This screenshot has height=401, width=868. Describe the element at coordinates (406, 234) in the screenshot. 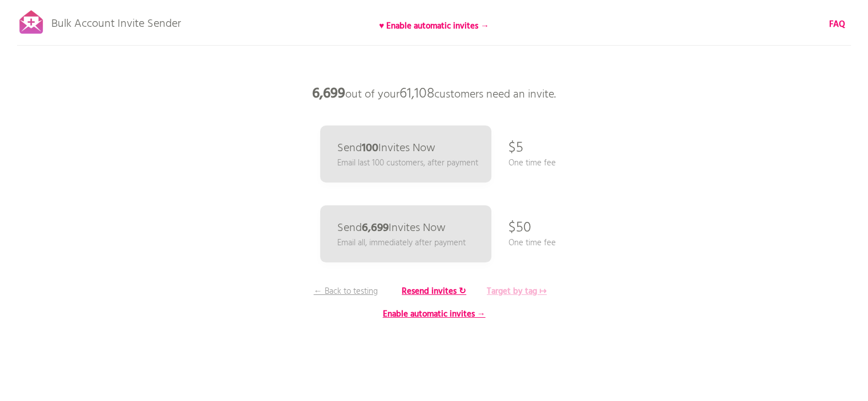

I see `a: Send6,699Invites Now Email all, immediately after payment` at that location.